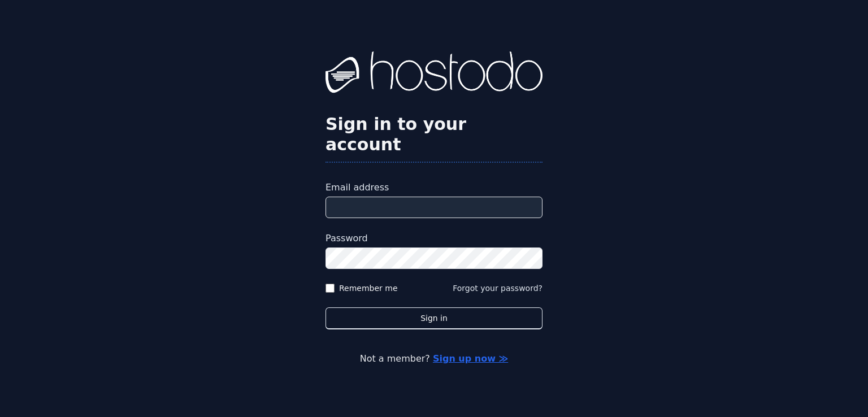 The width and height of the screenshot is (868, 417). What do you see at coordinates (434, 74) in the screenshot?
I see `img: Hostodo` at bounding box center [434, 74].